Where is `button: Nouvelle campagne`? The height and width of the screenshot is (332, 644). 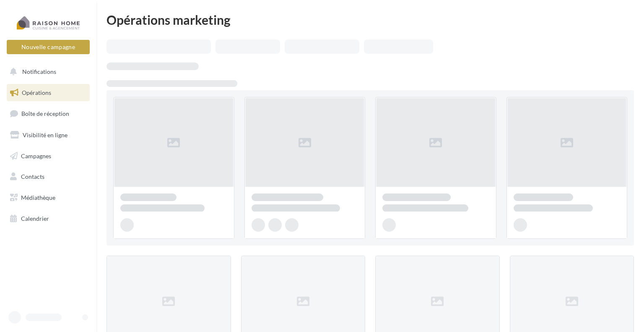 button: Nouvelle campagne is located at coordinates (48, 47).